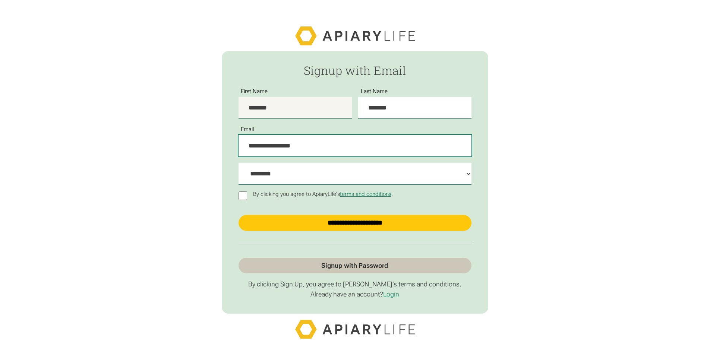 This screenshot has height=346, width=710. I want to click on label: Last Name, so click(374, 91).